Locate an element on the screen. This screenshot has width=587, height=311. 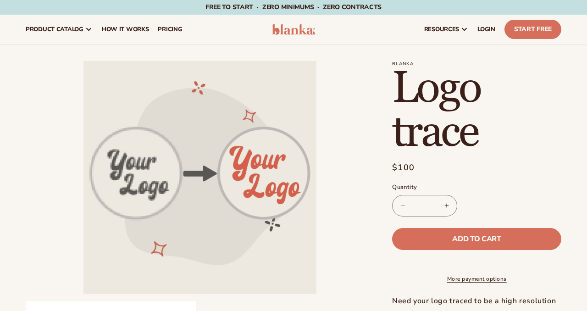
a: logo is located at coordinates (293, 29).